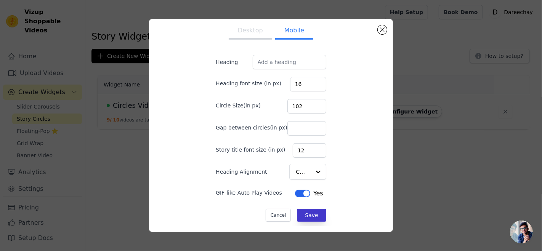 This screenshot has height=251, width=542. I want to click on button: Save, so click(311, 215).